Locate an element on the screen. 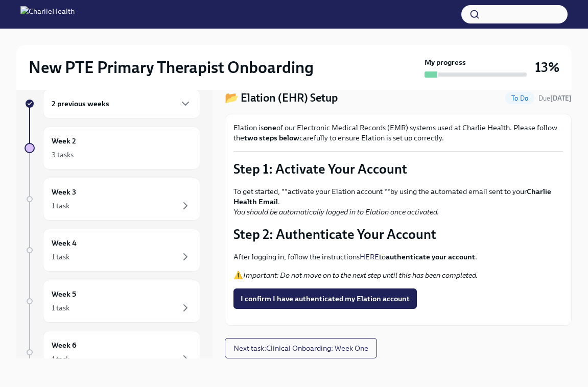 This screenshot has height=387, width=588. p: After logging in, follow the instructions to . is located at coordinates (398, 257).